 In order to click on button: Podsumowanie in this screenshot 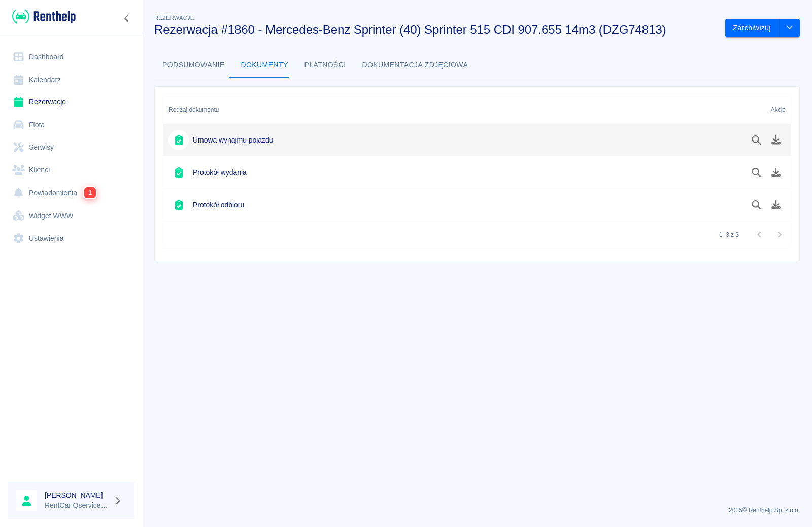, I will do `click(194, 66)`.